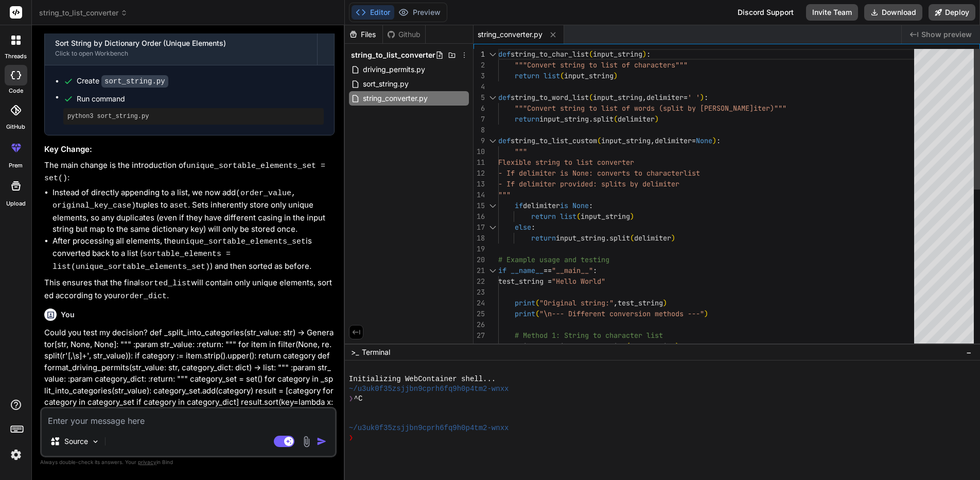 This screenshot has width=980, height=480. I want to click on button: Deploy, so click(952, 13).